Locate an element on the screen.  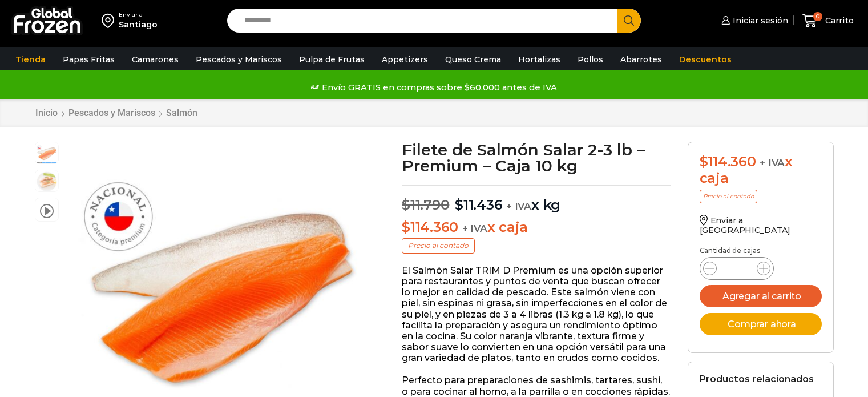
p: El Salmón Salar TRIM D Premium es una opción superior para restaurantes y puntos de venta que bus... is located at coordinates (536, 314).